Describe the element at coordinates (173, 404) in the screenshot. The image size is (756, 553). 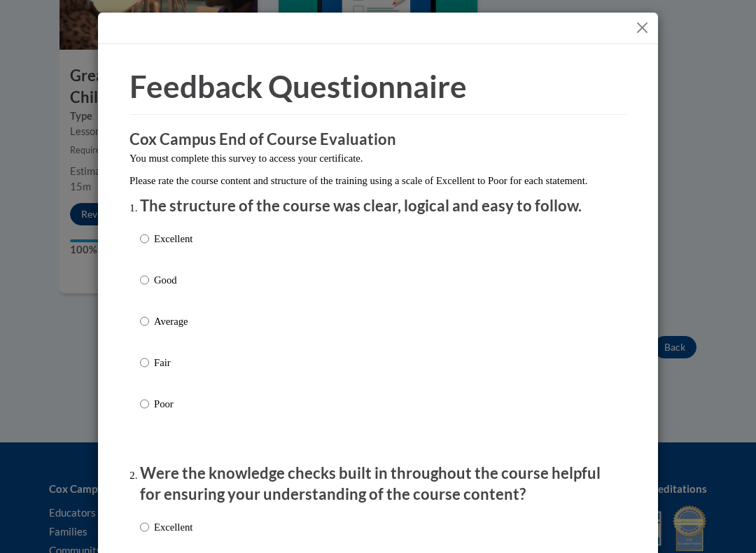
I see `p: Poor` at that location.